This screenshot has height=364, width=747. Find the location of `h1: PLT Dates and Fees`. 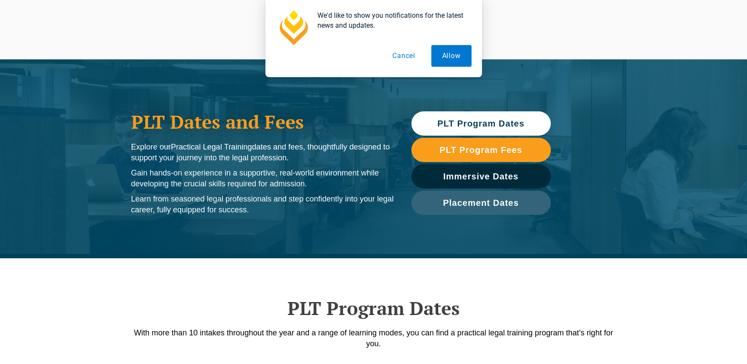

h1: PLT Dates and Fees is located at coordinates (262, 122).